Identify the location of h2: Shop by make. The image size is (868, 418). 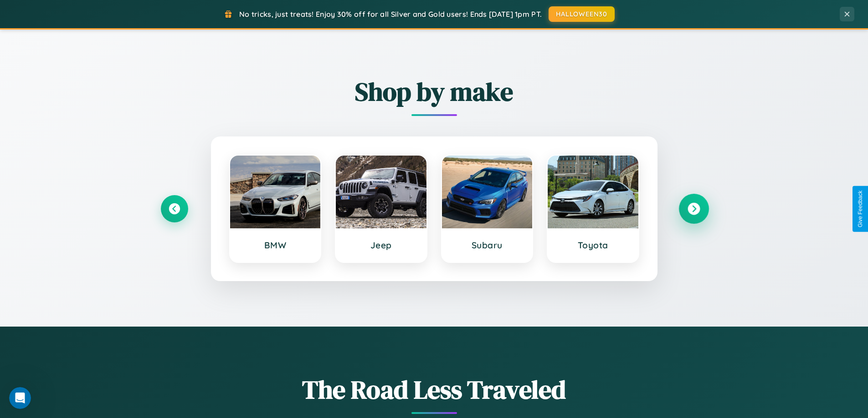
(434, 92).